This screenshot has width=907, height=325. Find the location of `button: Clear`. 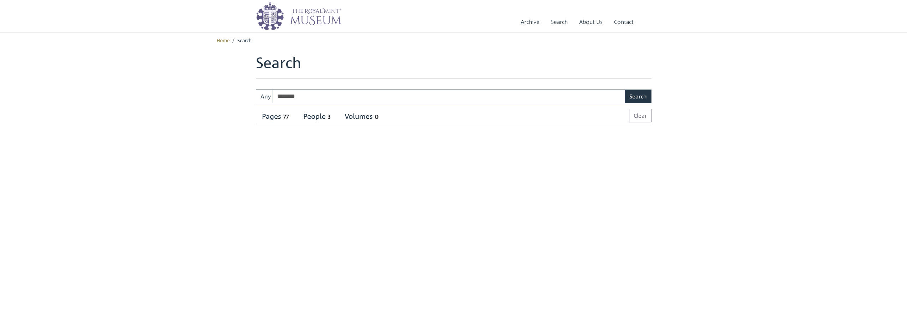

button: Clear is located at coordinates (640, 115).